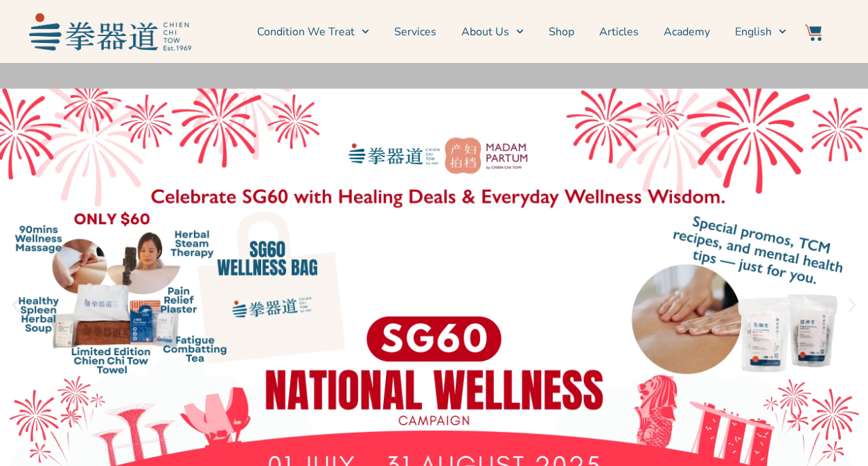 The height and width of the screenshot is (466, 868). Describe the element at coordinates (687, 32) in the screenshot. I see `a: Academy` at that location.